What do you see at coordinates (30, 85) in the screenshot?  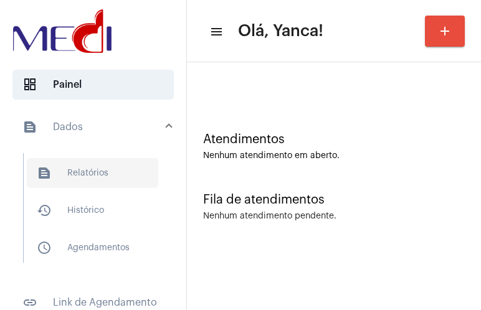 I see `span: sidenav icon` at bounding box center [30, 85].